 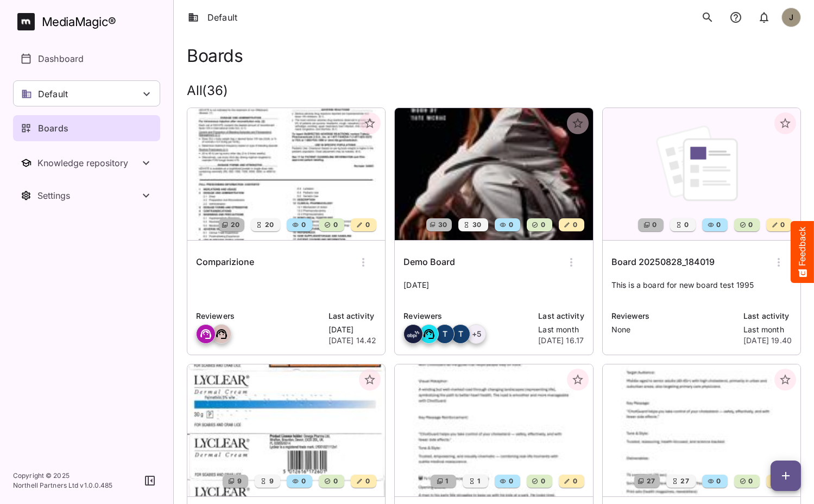 What do you see at coordinates (494, 174) in the screenshot?
I see `img: Demo Board` at bounding box center [494, 174].